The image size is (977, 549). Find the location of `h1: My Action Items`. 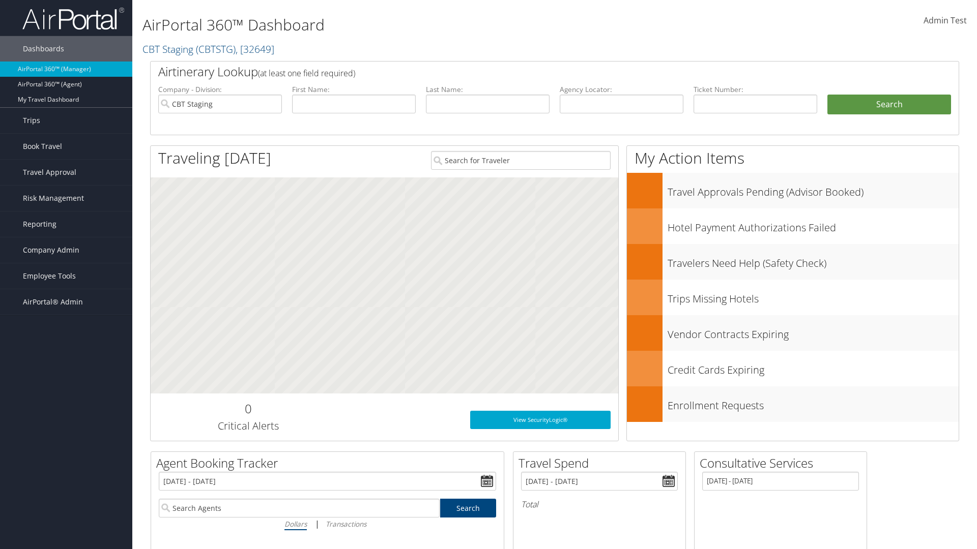

h1: My Action Items is located at coordinates (793, 158).